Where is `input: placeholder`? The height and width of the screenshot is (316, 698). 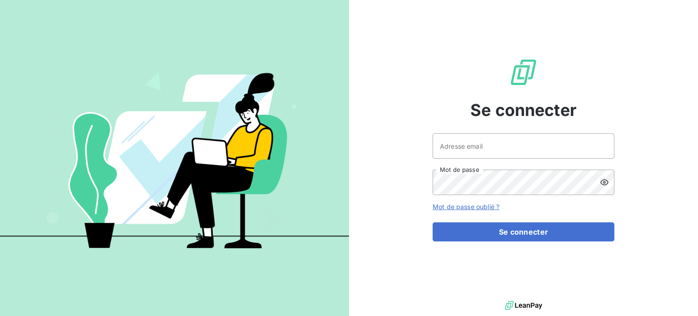 input: placeholder is located at coordinates (523, 146).